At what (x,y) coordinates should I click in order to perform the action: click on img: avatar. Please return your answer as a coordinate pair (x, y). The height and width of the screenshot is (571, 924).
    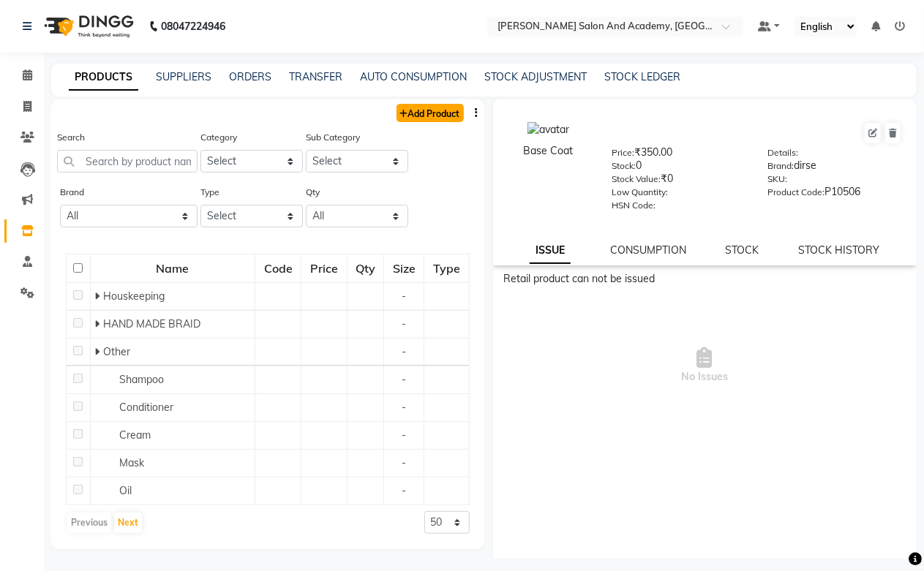
    Looking at the image, I should click on (548, 130).